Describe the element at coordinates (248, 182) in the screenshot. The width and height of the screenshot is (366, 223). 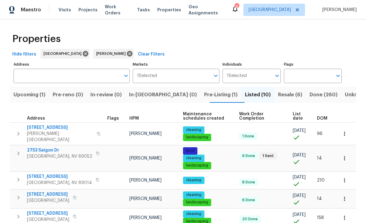
I see `span: 8 Done` at that location.